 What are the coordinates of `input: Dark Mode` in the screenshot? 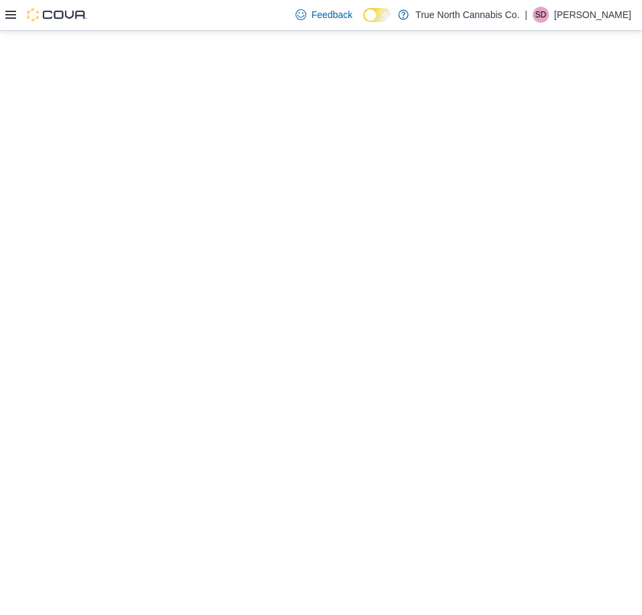 It's located at (377, 15).